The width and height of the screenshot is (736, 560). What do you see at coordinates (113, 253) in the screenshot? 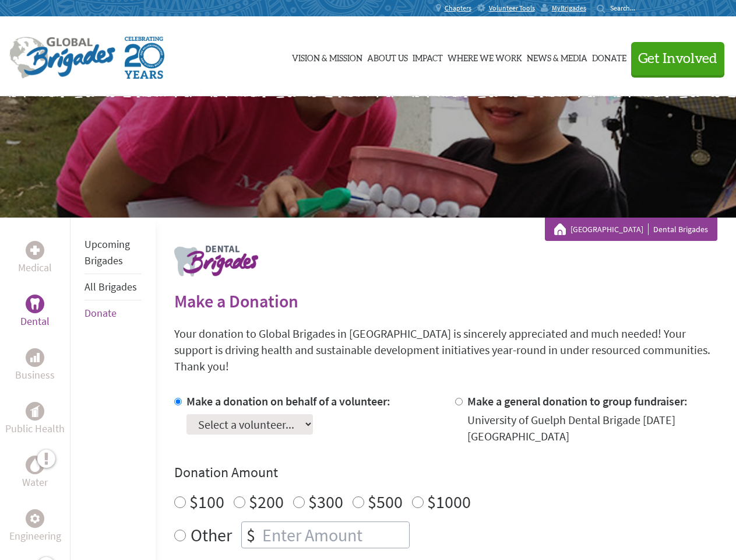
I see `li: Upcoming Brigades` at bounding box center [113, 253].